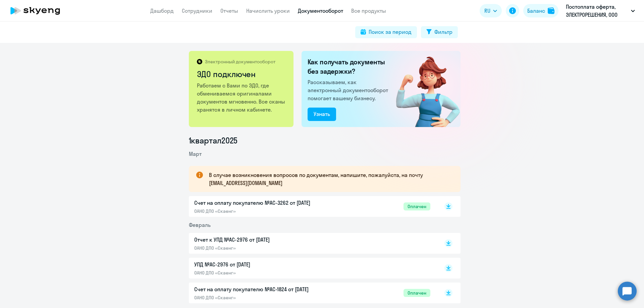 The width and height of the screenshot is (644, 308). I want to click on a: Начислить уроки, so click(268, 11).